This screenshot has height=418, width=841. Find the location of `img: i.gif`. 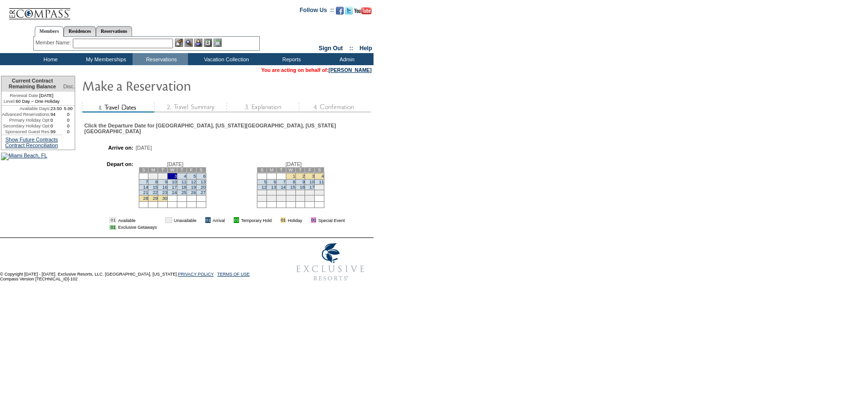

img: i.gif is located at coordinates (307, 220).